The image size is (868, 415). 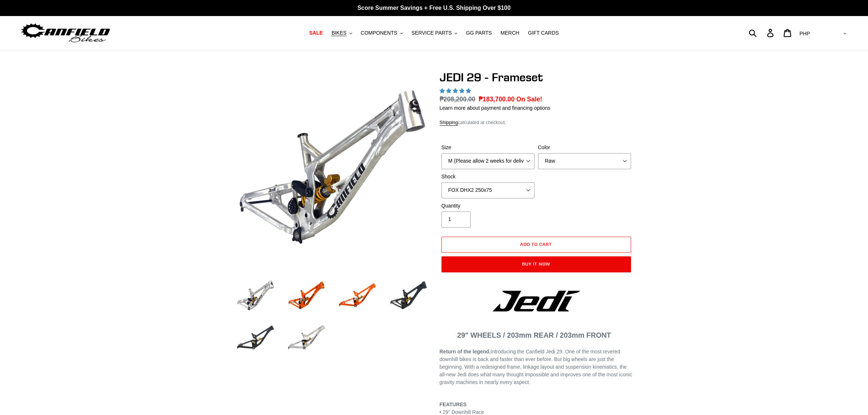 What do you see at coordinates (496, 108) in the screenshot?
I see `a: Learn more about payment and financing options` at bounding box center [496, 108].